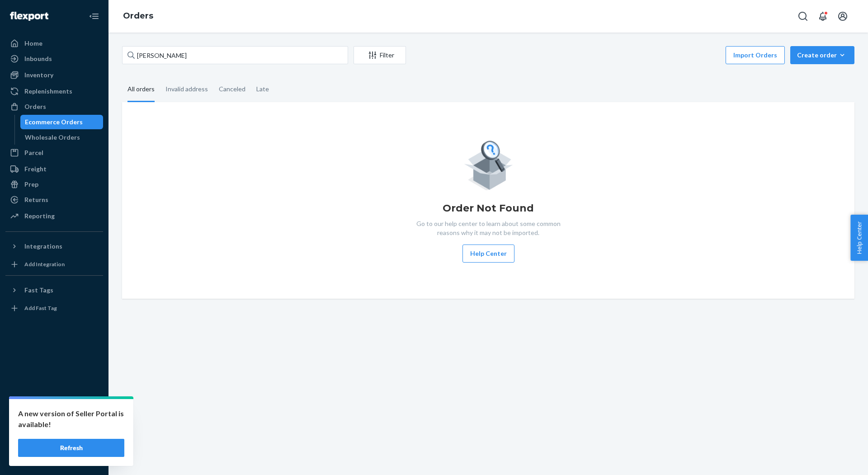 The height and width of the screenshot is (475, 868). Describe the element at coordinates (71, 419) in the screenshot. I see `p: A new version of Seller Portal is available!` at that location.